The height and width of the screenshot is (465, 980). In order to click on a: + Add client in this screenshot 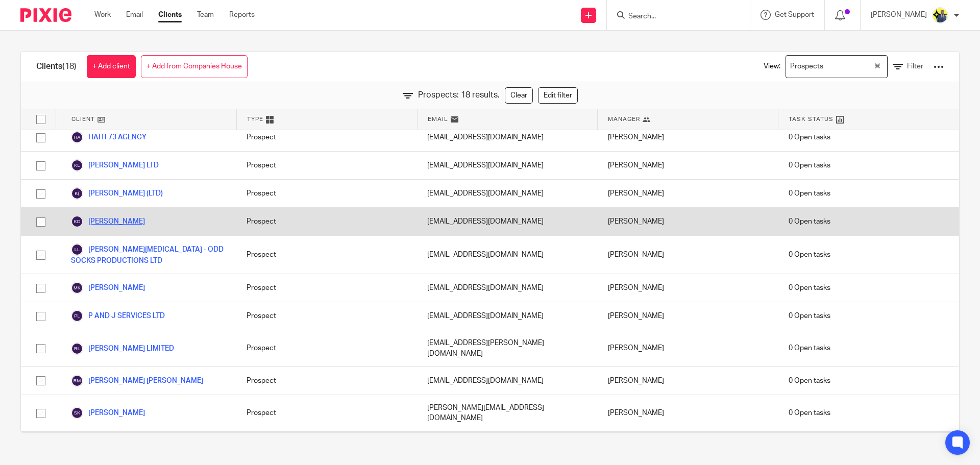, I will do `click(111, 66)`.